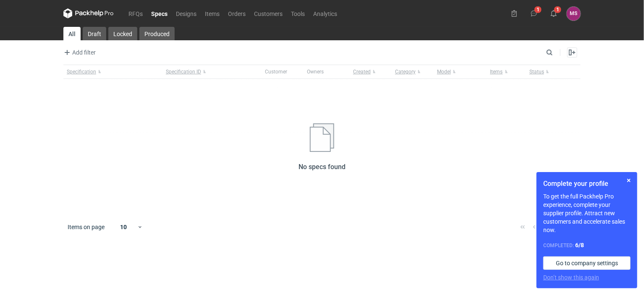 Image resolution: width=644 pixels, height=295 pixels. I want to click on span: Items on page, so click(86, 227).